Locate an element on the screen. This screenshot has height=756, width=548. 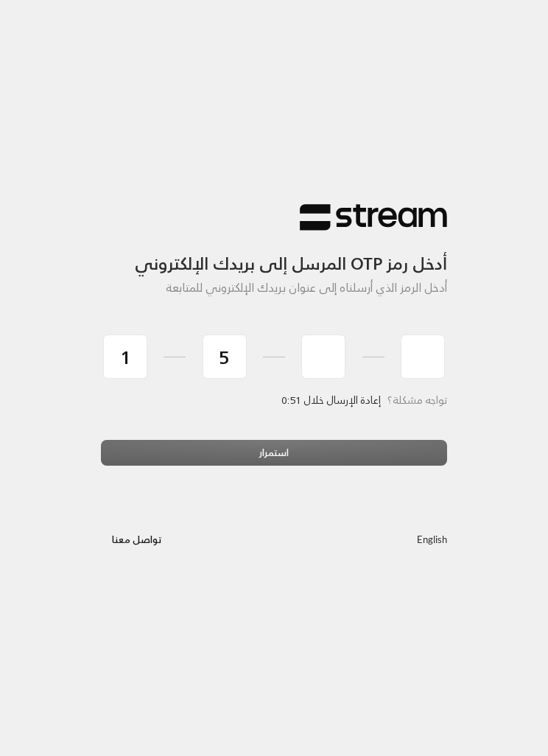
span: تواجه مشكلة؟ is located at coordinates (417, 400).